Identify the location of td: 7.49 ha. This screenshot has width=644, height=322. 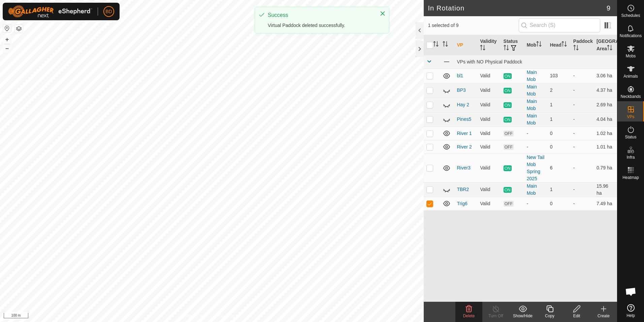
(605, 204).